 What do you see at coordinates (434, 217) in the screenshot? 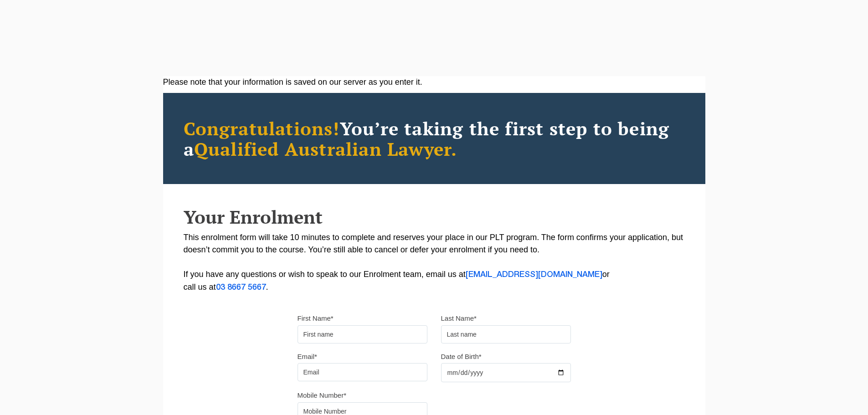
I see `h2: Your Enrolment` at bounding box center [434, 217].